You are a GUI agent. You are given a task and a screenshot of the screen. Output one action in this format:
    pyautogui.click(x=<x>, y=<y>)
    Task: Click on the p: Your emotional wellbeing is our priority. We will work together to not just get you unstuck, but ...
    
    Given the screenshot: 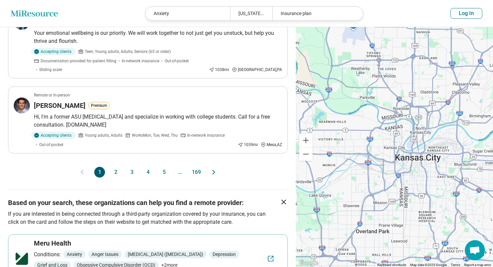 What is the action you would take?
    pyautogui.click(x=158, y=37)
    